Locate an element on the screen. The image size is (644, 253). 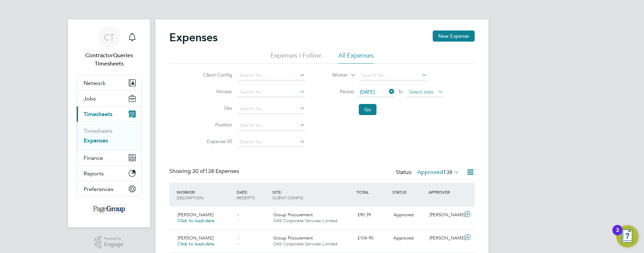
label: Client Config is located at coordinates (217, 75).